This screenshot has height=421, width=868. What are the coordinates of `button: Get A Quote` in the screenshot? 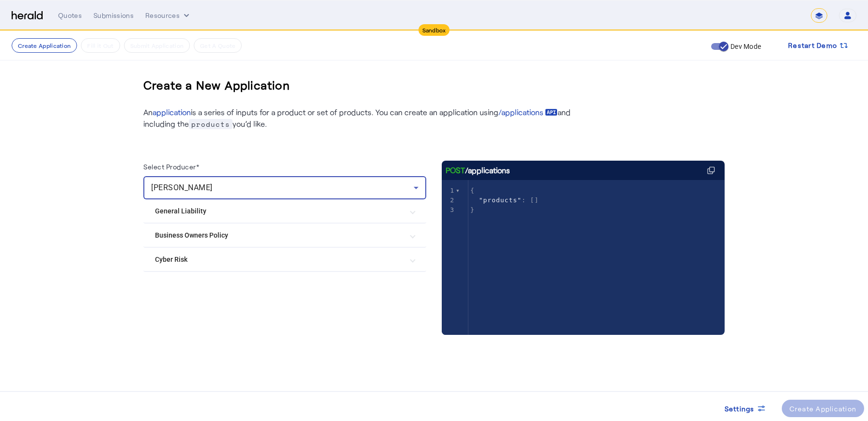 It's located at (217, 45).